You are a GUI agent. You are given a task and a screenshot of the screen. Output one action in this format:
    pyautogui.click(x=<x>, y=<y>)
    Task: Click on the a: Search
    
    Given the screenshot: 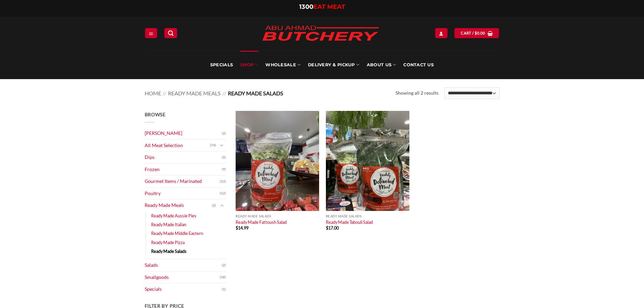 What is the action you would take?
    pyautogui.click(x=171, y=33)
    